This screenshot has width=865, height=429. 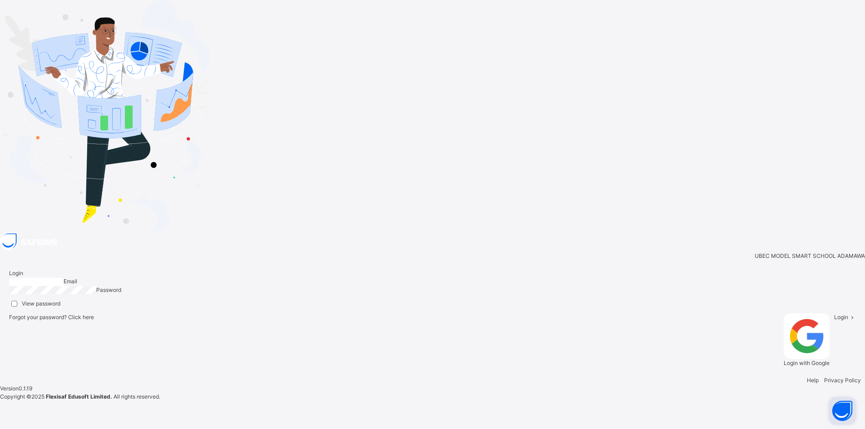 What do you see at coordinates (51, 317) in the screenshot?
I see `span: Forgot your password?` at bounding box center [51, 317].